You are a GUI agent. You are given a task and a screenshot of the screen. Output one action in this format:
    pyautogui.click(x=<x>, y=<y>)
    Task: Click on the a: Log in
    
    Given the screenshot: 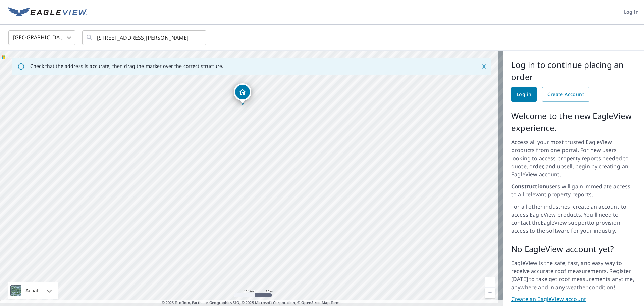 What is the action you would take?
    pyautogui.click(x=524, y=94)
    